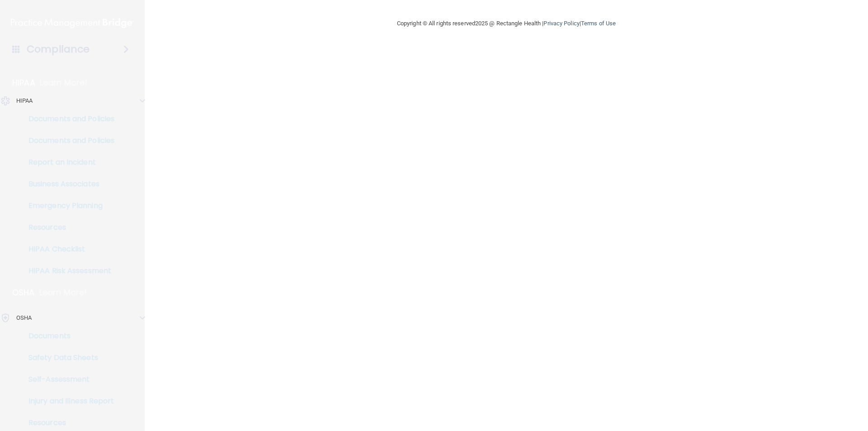  What do you see at coordinates (598, 23) in the screenshot?
I see `a: Terms of Use` at bounding box center [598, 23].